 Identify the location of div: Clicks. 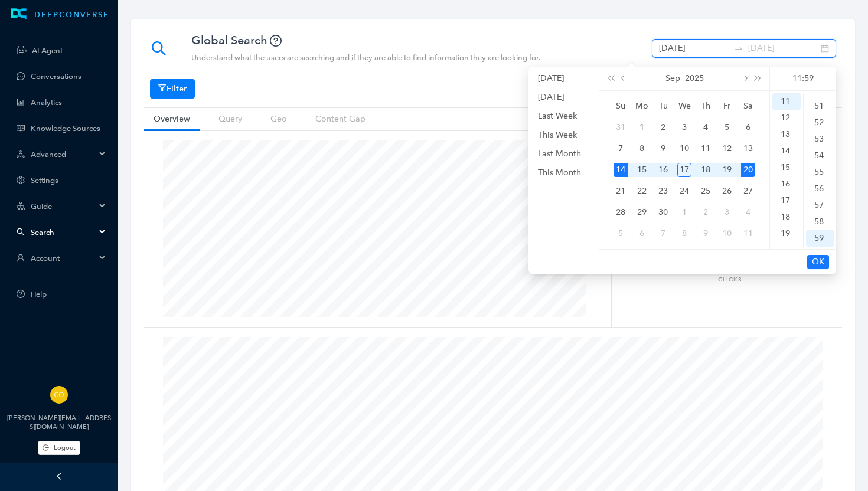
(730, 279).